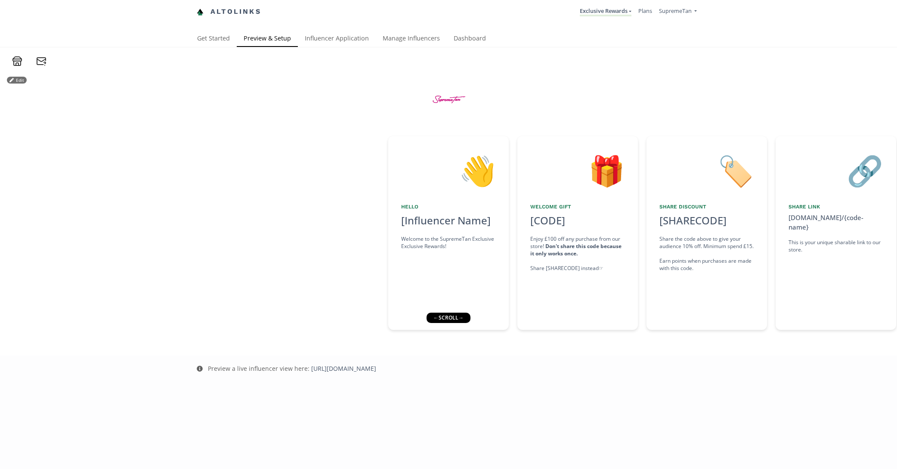  I want to click on div: Preview a live influencer view here:, so click(292, 369).